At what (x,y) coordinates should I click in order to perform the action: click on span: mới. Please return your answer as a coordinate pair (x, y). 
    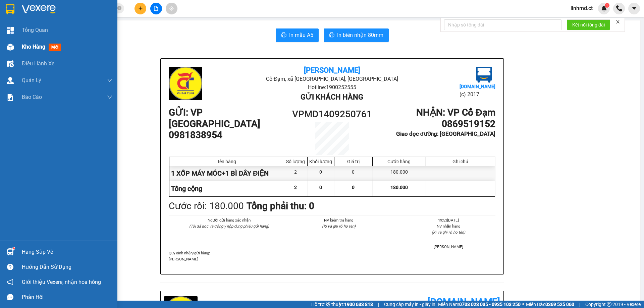
    Looking at the image, I should click on (55, 47).